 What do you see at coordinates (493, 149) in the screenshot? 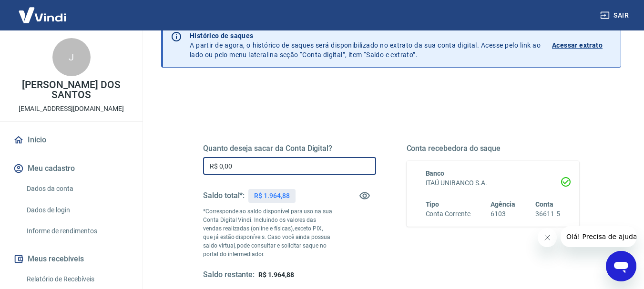
I see `h5: Conta recebedora do saque` at bounding box center [493, 149].